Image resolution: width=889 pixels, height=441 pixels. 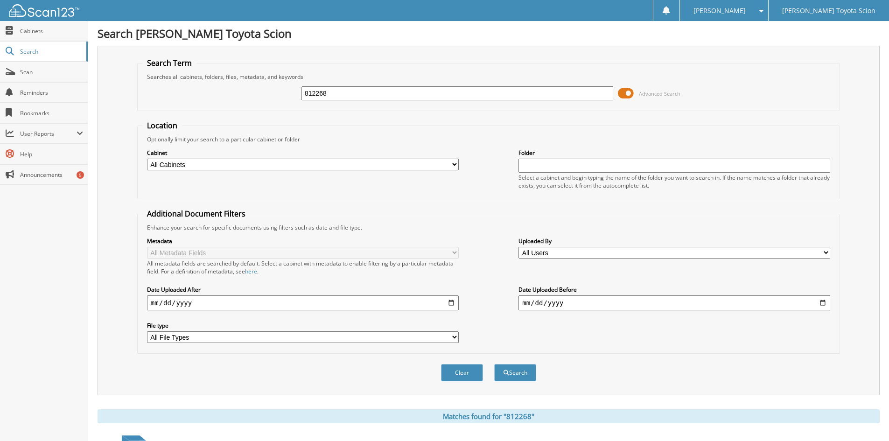 What do you see at coordinates (48, 134) in the screenshot?
I see `span: User Reports` at bounding box center [48, 134].